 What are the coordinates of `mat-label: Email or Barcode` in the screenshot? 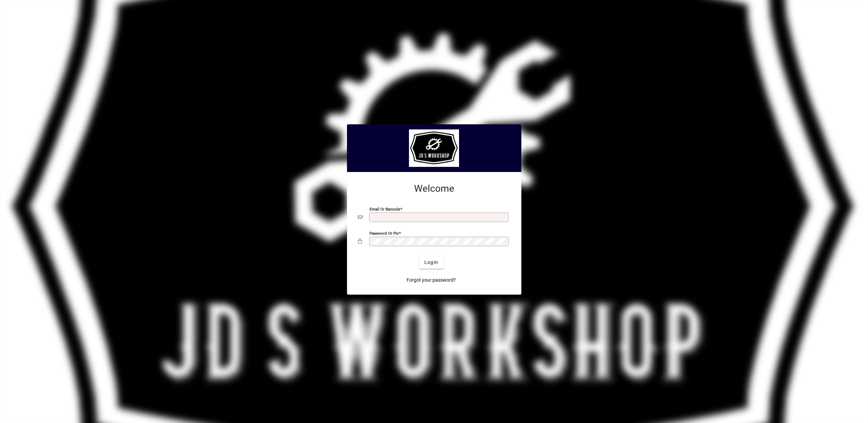 It's located at (384, 209).